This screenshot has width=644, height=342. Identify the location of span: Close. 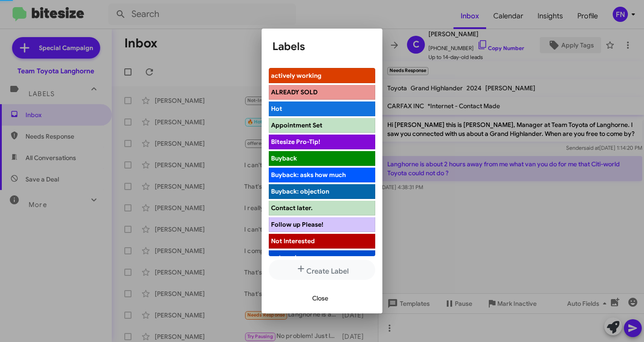
(320, 298).